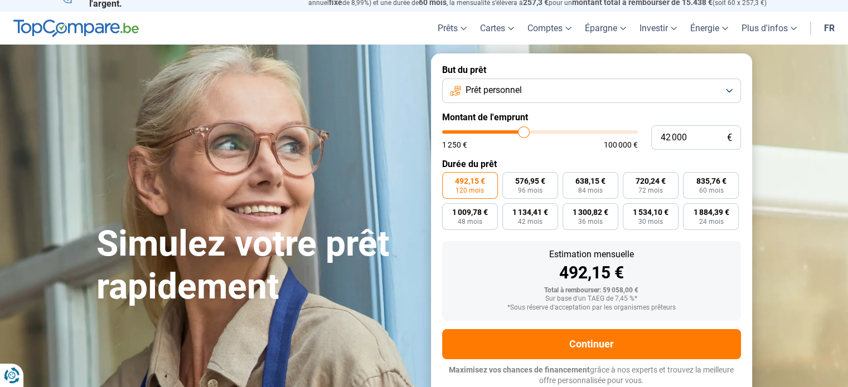 Image resolution: width=848 pixels, height=387 pixels. I want to click on span: 24 mois, so click(711, 222).